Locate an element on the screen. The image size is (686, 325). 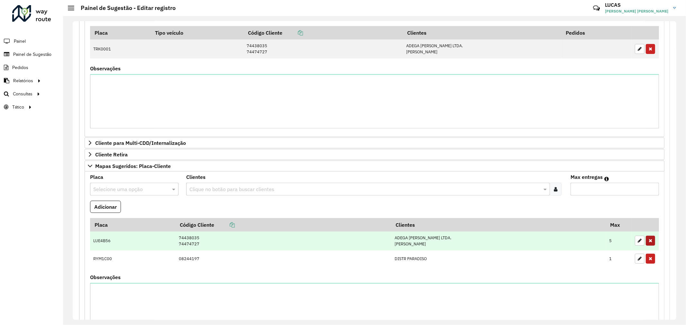
td: RYM1C00 is located at coordinates (133, 259).